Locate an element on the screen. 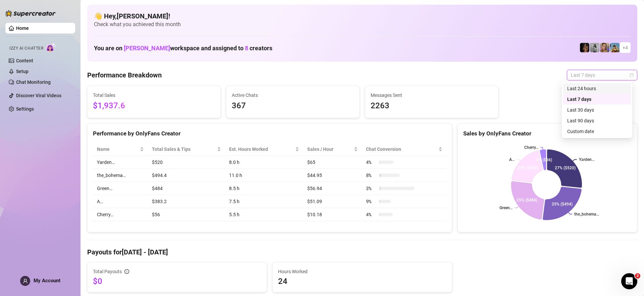 The height and width of the screenshot is (296, 644). a: Discover Viral Videos is located at coordinates (38, 95).